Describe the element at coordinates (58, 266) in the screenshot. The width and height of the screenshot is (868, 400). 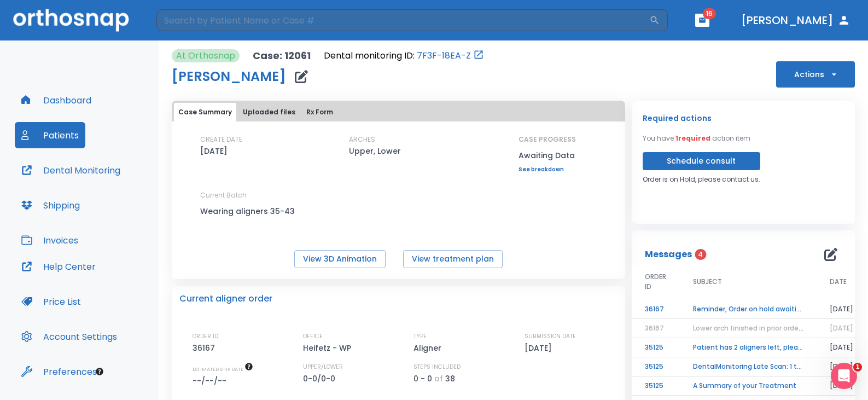
I see `button: Help Center` at that location.